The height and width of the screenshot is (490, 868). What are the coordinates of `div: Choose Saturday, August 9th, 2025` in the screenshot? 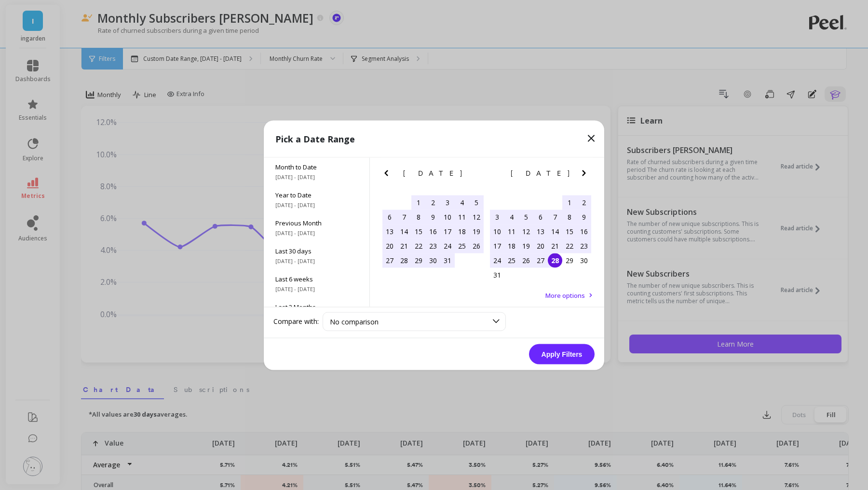 It's located at (584, 216).